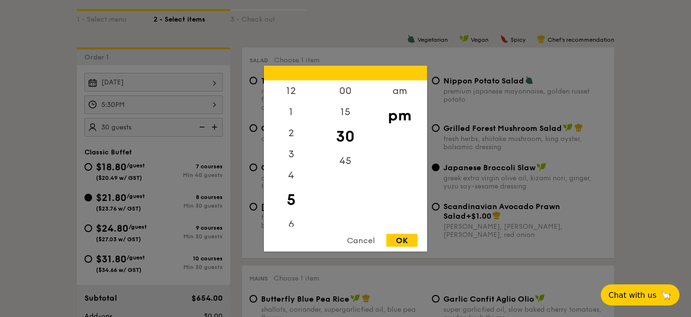 This screenshot has height=317, width=691. What do you see at coordinates (291, 91) in the screenshot?
I see `div: 12` at bounding box center [291, 91].